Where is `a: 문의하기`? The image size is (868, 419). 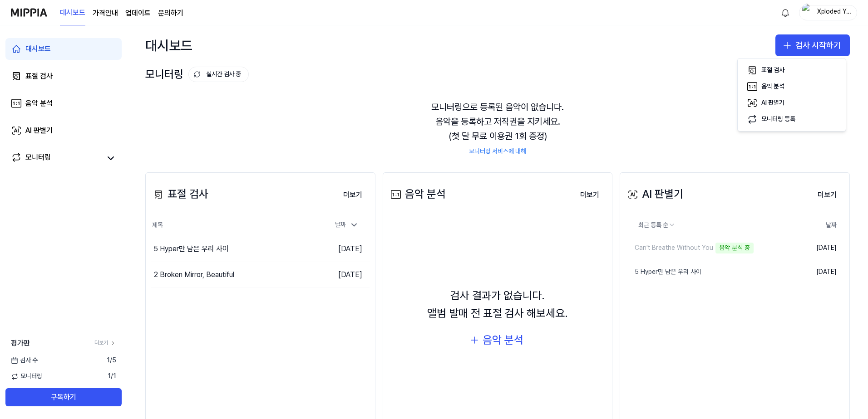 a: 문의하기 is located at coordinates (171, 13).